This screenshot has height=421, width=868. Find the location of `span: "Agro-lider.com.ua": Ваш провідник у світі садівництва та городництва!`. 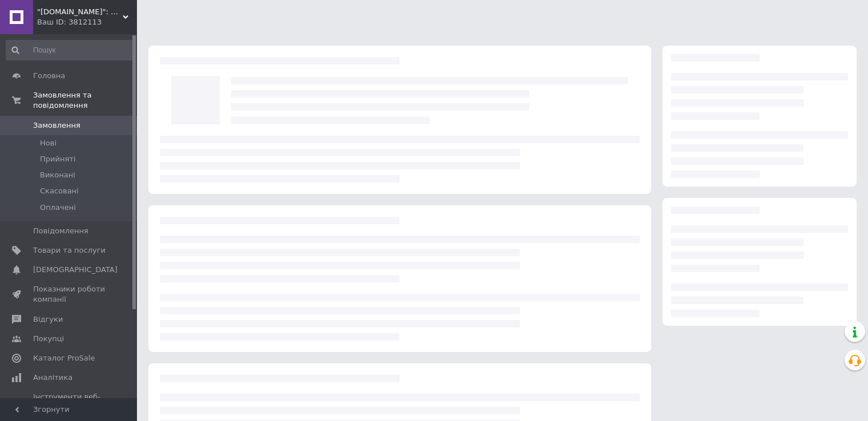

span: "Agro-lider.com.ua": Ваш провідник у світі садівництва та городництва! is located at coordinates (80, 12).